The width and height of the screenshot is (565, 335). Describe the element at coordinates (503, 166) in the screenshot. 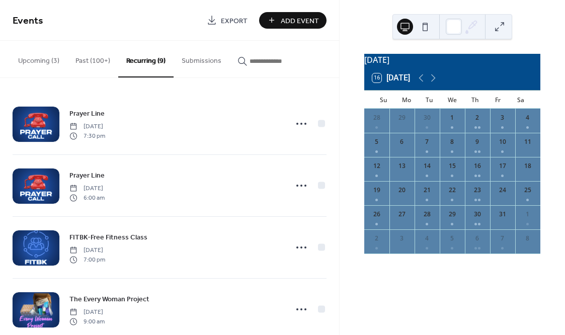

I see `div: 17` at that location.